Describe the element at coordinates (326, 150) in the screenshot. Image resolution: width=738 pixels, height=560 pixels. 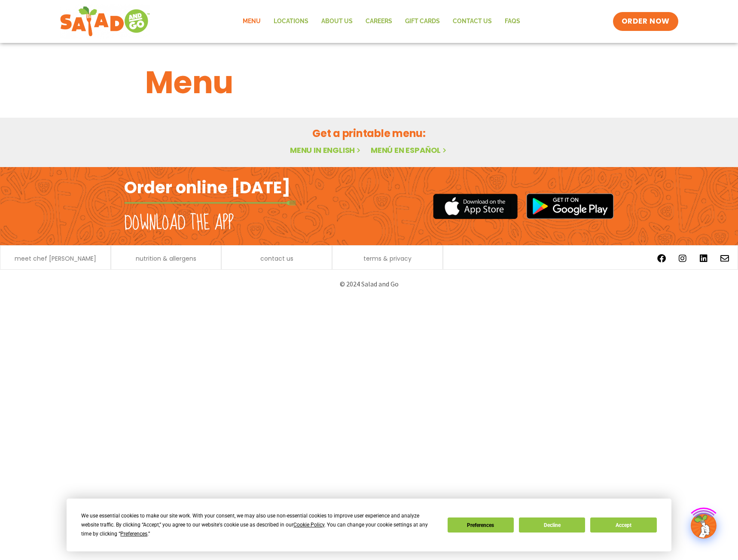
I see `a: Menu in English` at that location.